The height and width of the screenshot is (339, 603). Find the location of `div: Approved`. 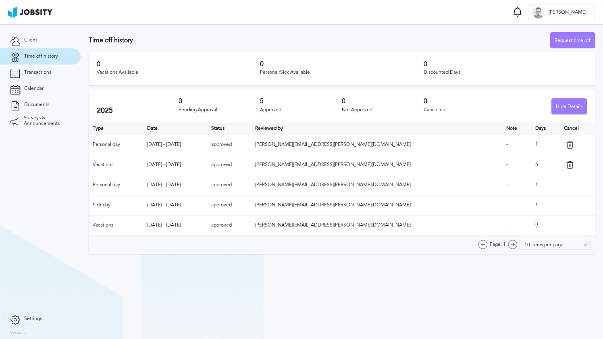

div: Approved is located at coordinates (301, 110).